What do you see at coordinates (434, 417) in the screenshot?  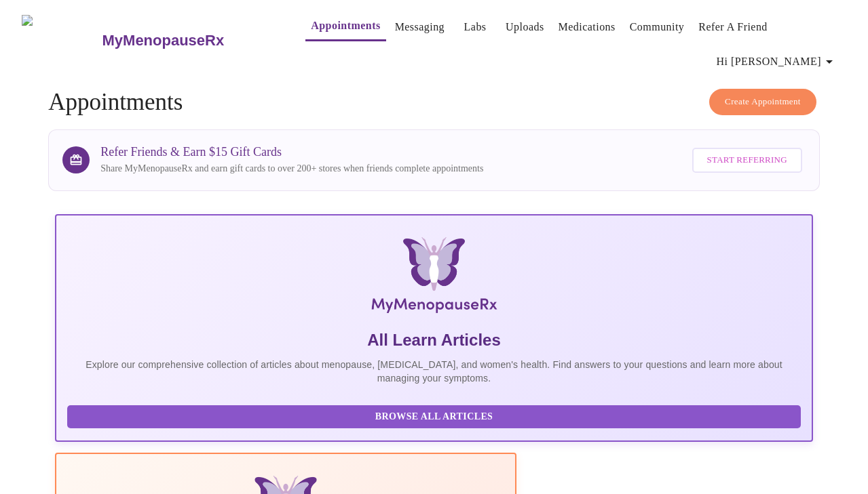 I see `button: Browse All Articles` at bounding box center [434, 417].